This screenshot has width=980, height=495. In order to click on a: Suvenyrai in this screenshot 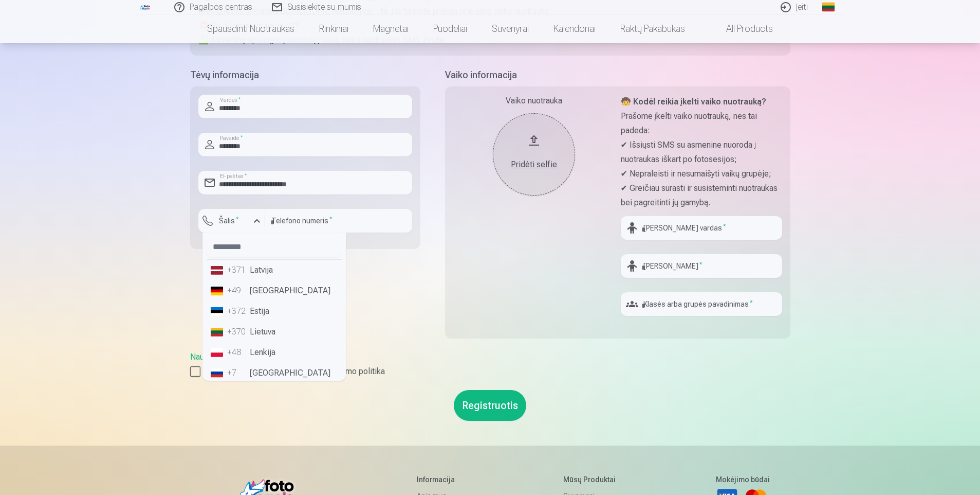, I will do `click(510, 29)`.